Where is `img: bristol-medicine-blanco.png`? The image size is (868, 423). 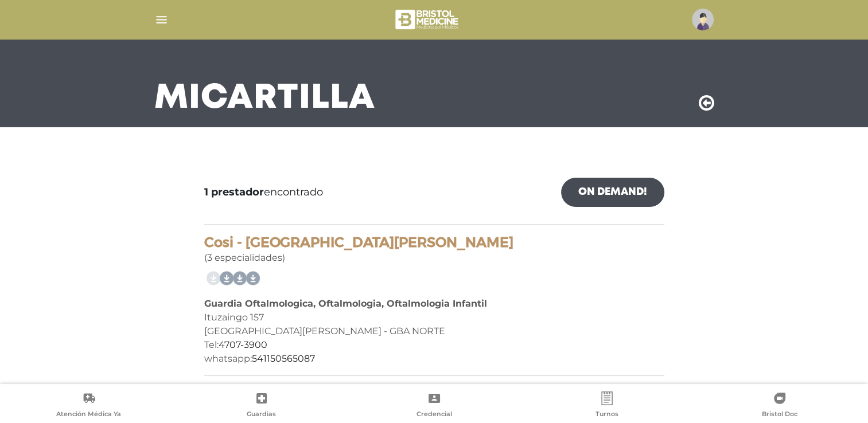 img: bristol-medicine-blanco.png is located at coordinates (427, 19).